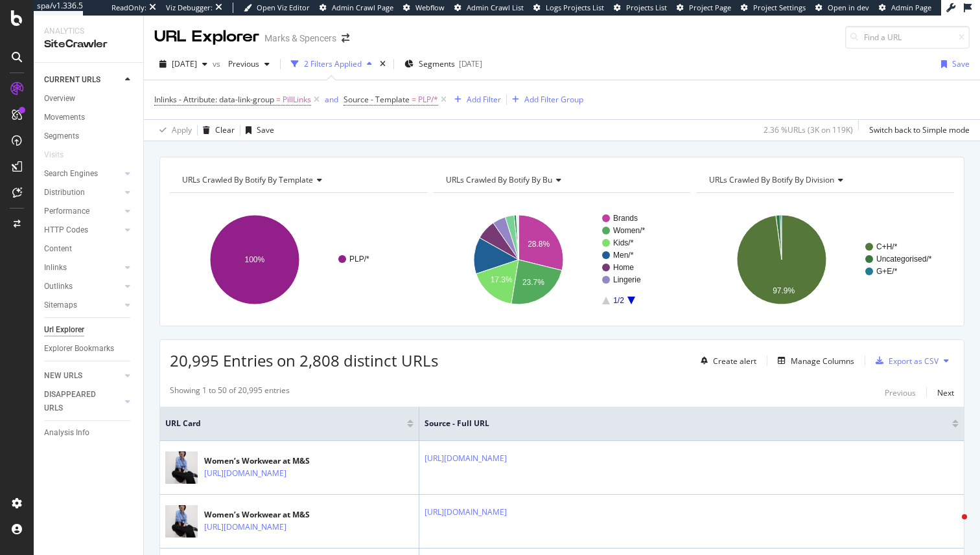  I want to click on h4: URLs Crawled By Botify By bu, so click(562, 180).